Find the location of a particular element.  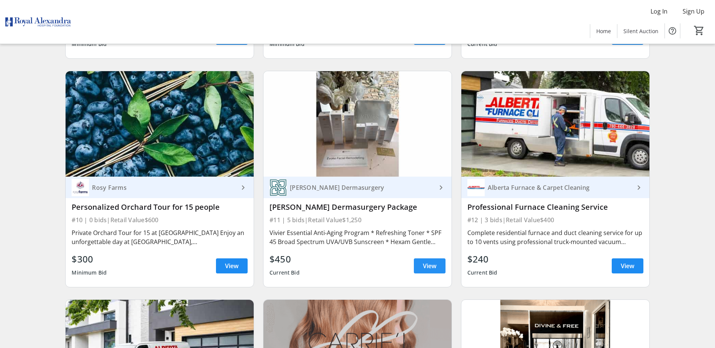

img: Rosy Farms is located at coordinates (80, 188).